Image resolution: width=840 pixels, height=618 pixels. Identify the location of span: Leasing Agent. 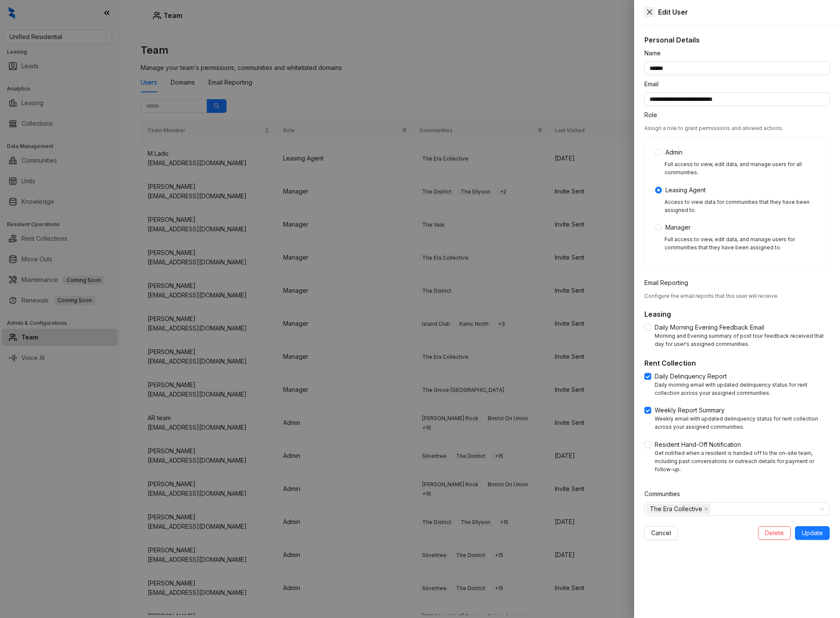
(685, 191).